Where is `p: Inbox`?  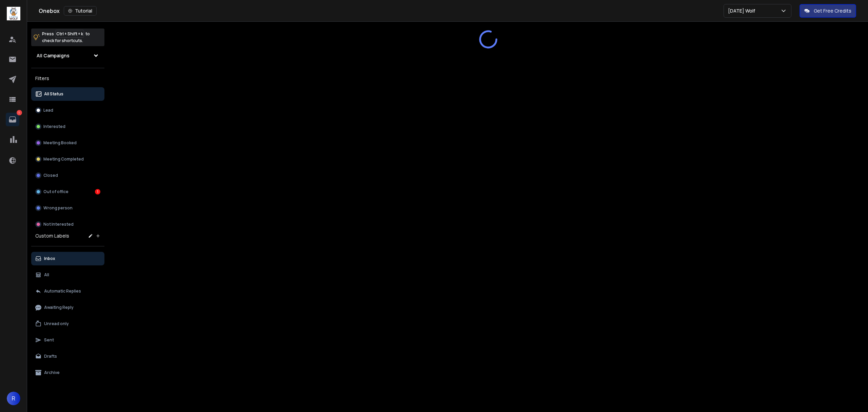
p: Inbox is located at coordinates (49, 259).